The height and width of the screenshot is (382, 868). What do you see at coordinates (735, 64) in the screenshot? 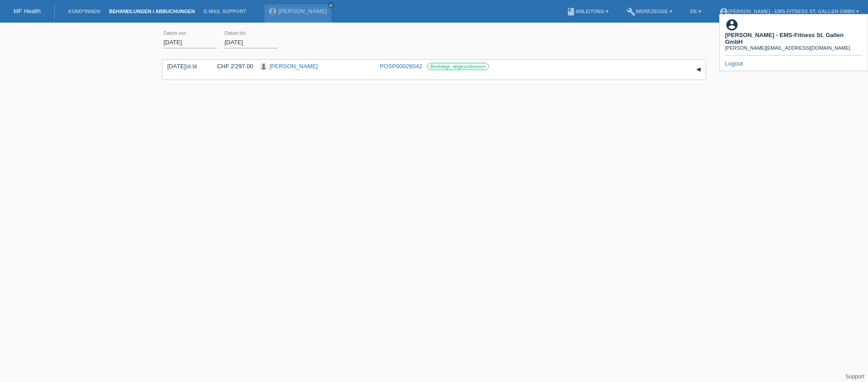
I see `a: Logout` at bounding box center [735, 64].